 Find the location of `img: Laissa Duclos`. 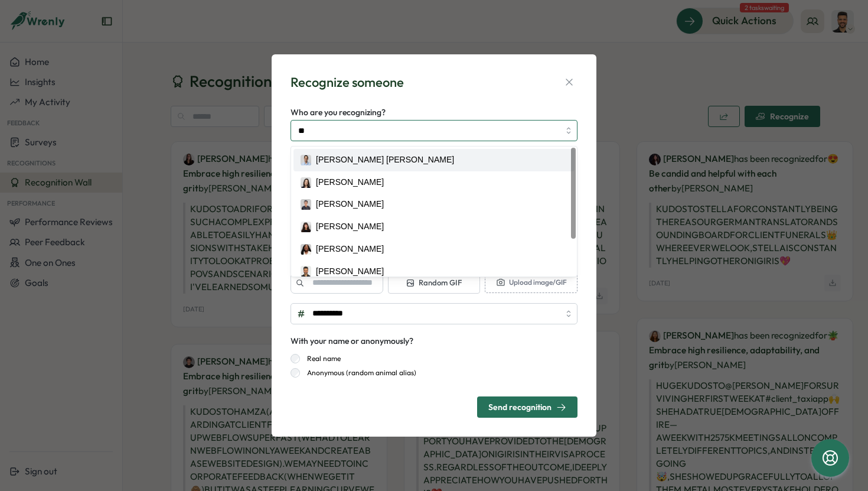

img: Laissa Duclos is located at coordinates (306, 249).